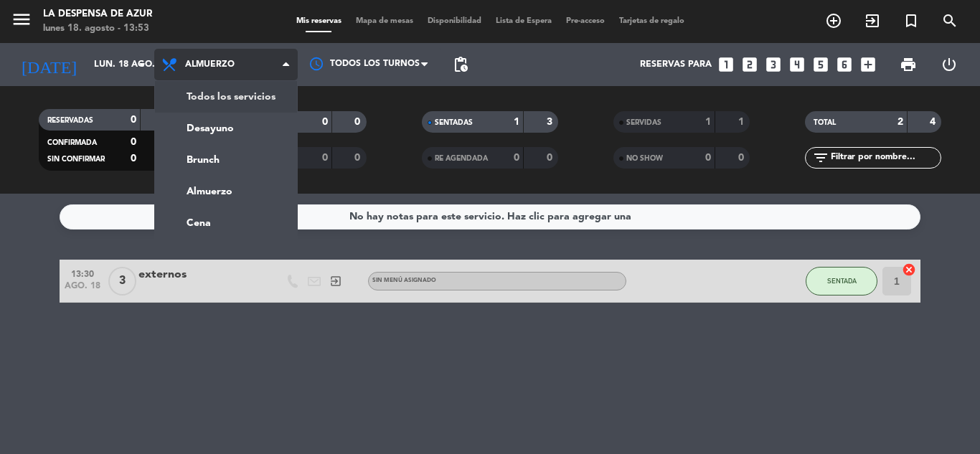 The width and height of the screenshot is (980, 454). I want to click on i: arrow_drop_down, so click(142, 64).